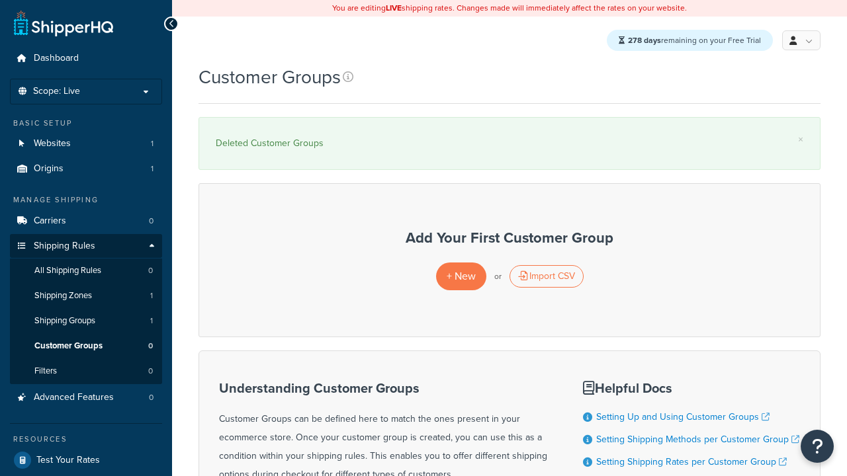 The image size is (847, 476). I want to click on div: Deleted Customer Groups, so click(509, 144).